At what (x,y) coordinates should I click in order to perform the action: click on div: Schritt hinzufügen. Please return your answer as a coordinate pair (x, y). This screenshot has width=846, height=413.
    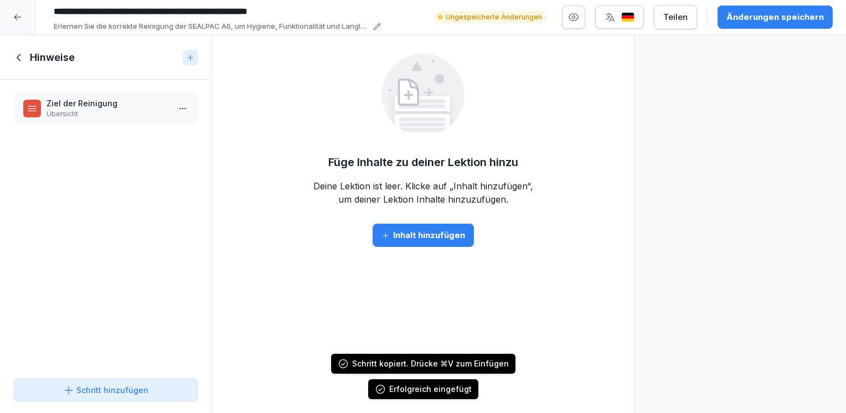
    Looking at the image, I should click on (106, 390).